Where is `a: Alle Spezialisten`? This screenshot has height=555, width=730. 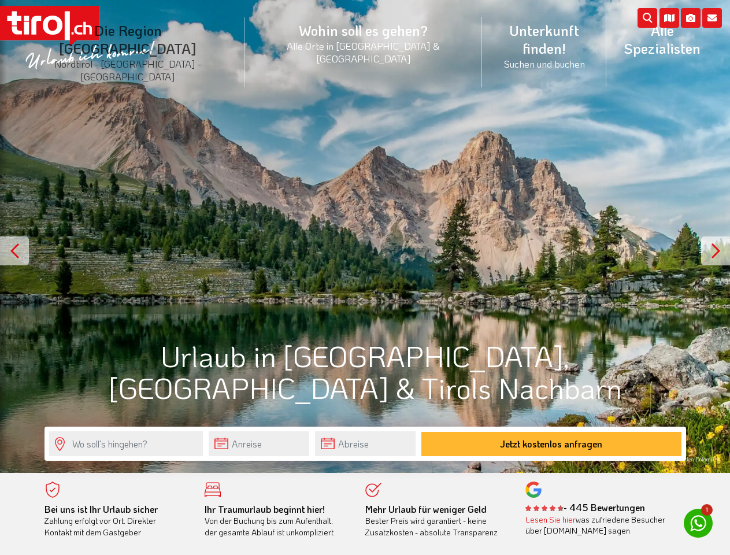
a: Alle Spezialisten is located at coordinates (662, 39).